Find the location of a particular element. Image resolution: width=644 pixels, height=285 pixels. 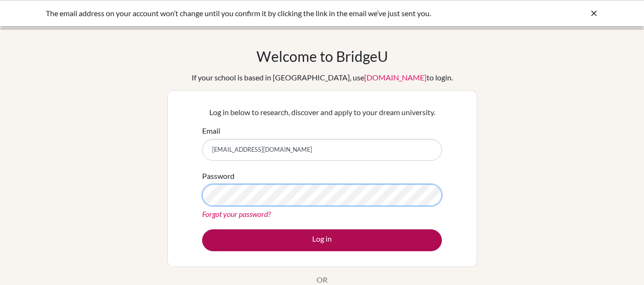

label: Email is located at coordinates (211, 131).